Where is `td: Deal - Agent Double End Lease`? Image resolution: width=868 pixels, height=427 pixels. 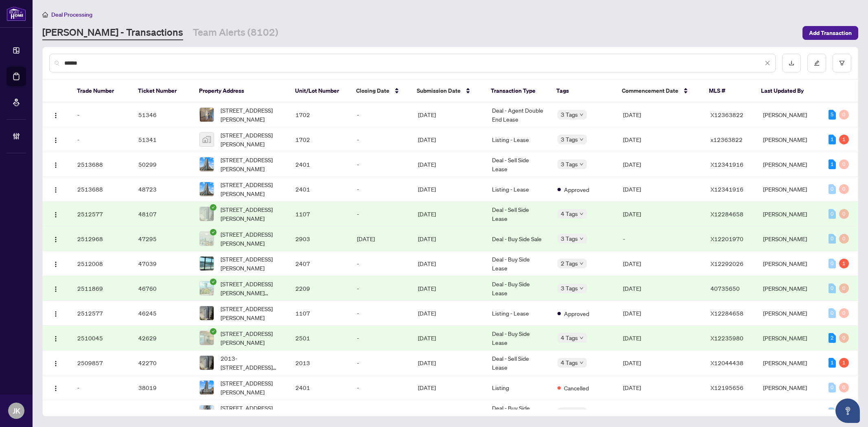 td: Deal - Agent Double End Lease is located at coordinates (518, 115).